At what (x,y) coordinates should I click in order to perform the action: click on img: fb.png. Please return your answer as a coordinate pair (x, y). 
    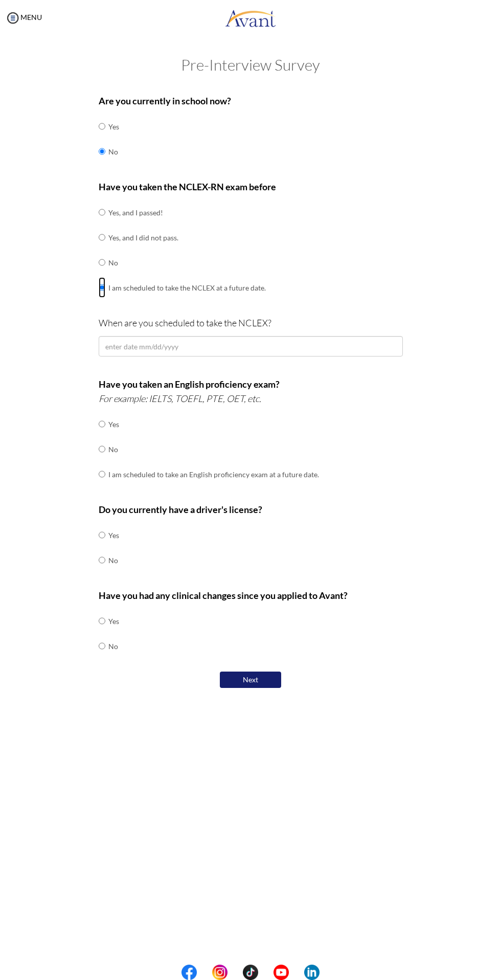
    Looking at the image, I should click on (189, 972).